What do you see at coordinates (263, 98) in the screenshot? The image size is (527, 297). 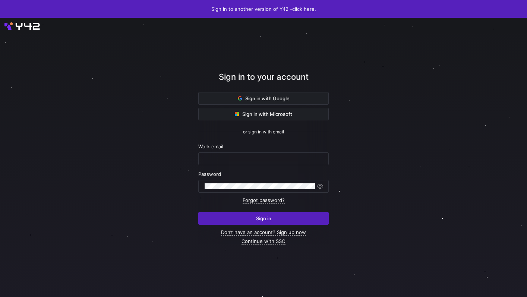 I see `button: Sign in with Google` at bounding box center [263, 98].